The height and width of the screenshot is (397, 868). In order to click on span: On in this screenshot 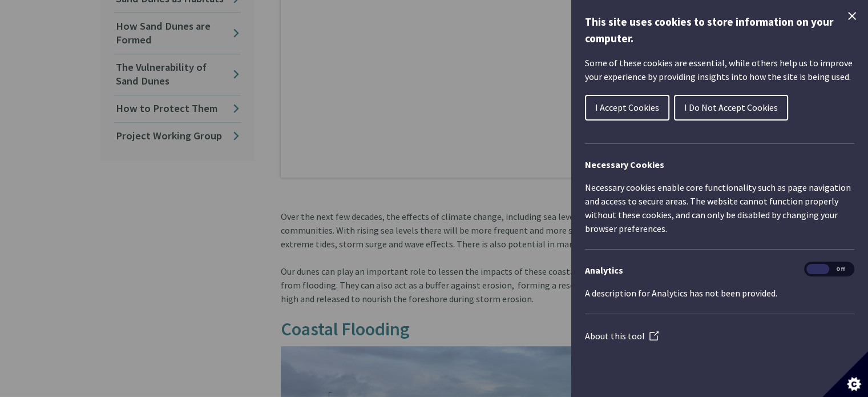, I will do `click(818, 269)`.